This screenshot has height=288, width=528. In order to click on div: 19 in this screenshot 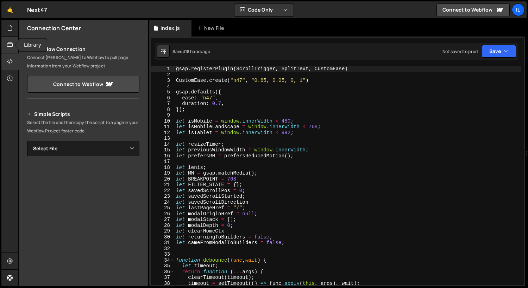, I will do `click(163, 173)`.